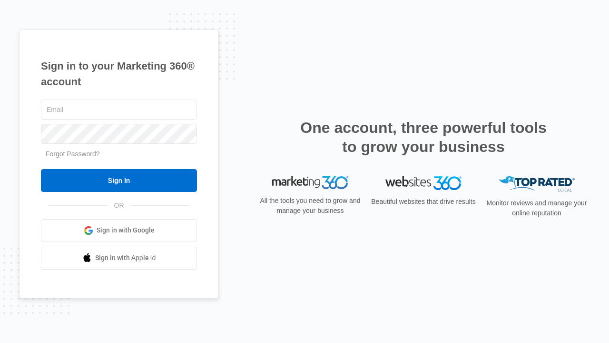 This screenshot has height=343, width=609. What do you see at coordinates (423, 137) in the screenshot?
I see `h2: One account, three powerful tools to grow your business` at bounding box center [423, 137].